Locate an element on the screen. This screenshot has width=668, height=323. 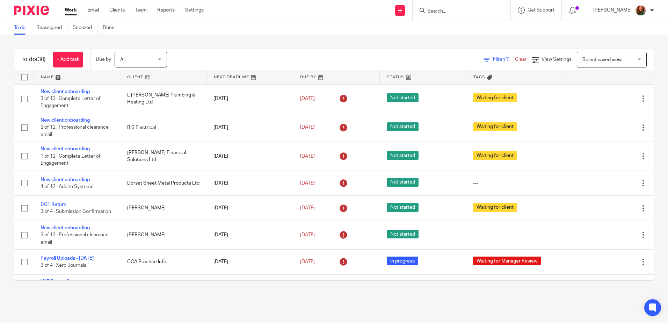
span: Filter is located at coordinates (504, 59).